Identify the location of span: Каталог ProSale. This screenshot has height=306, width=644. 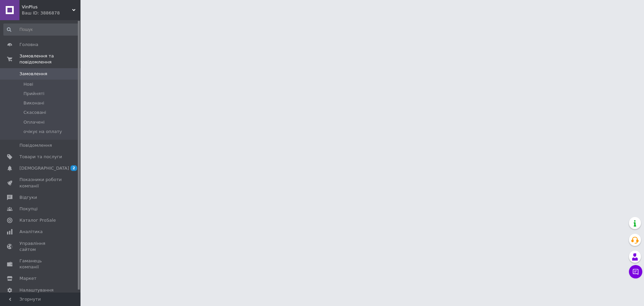
(38, 220).